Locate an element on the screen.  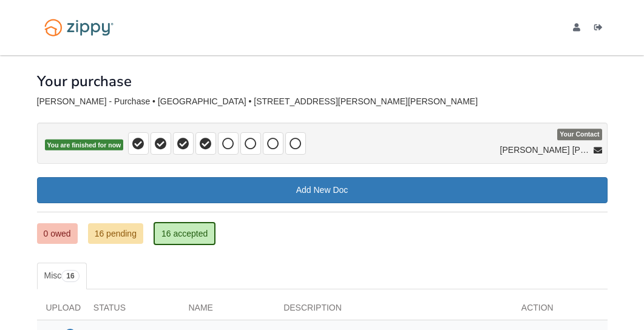
a: Log out is located at coordinates (601, 29).